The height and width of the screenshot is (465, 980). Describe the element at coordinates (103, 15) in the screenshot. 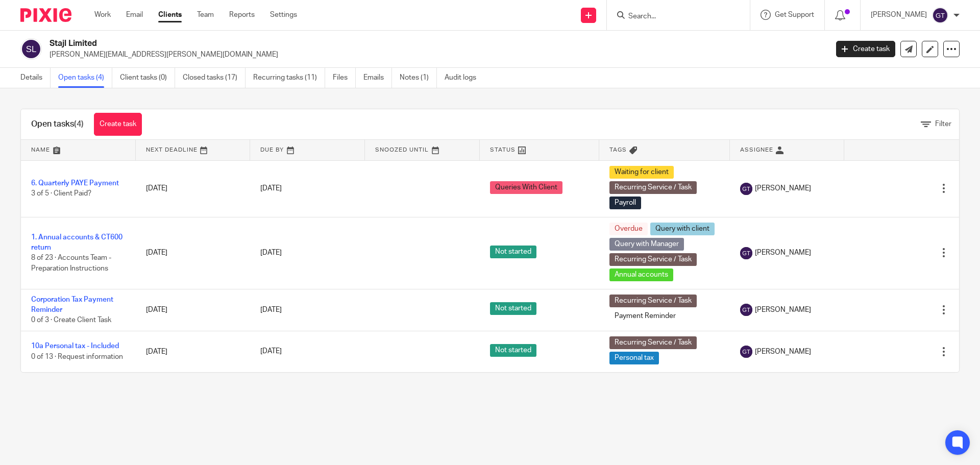

I see `a: Work` at that location.